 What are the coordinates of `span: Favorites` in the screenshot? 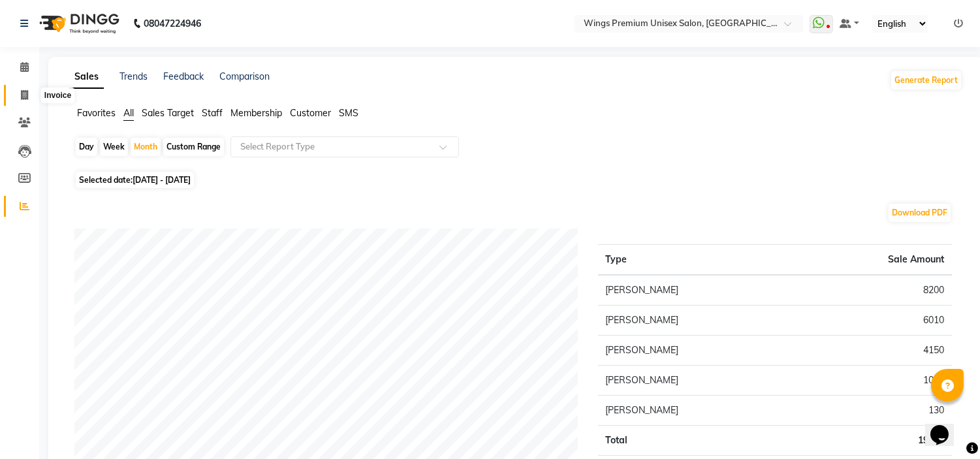 It's located at (96, 113).